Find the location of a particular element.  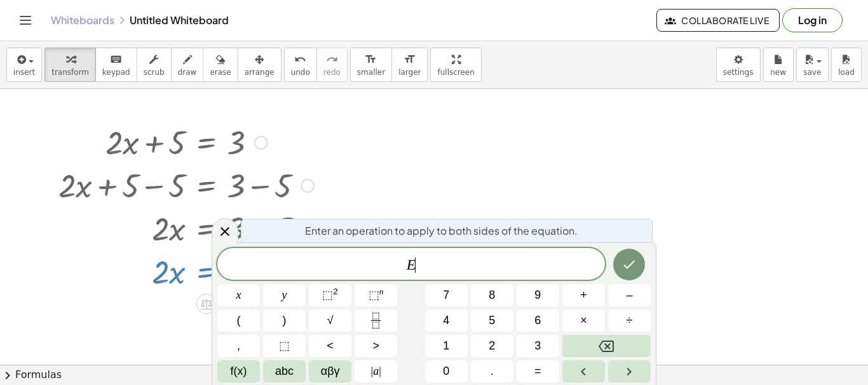

button: 0 is located at coordinates (446, 372).